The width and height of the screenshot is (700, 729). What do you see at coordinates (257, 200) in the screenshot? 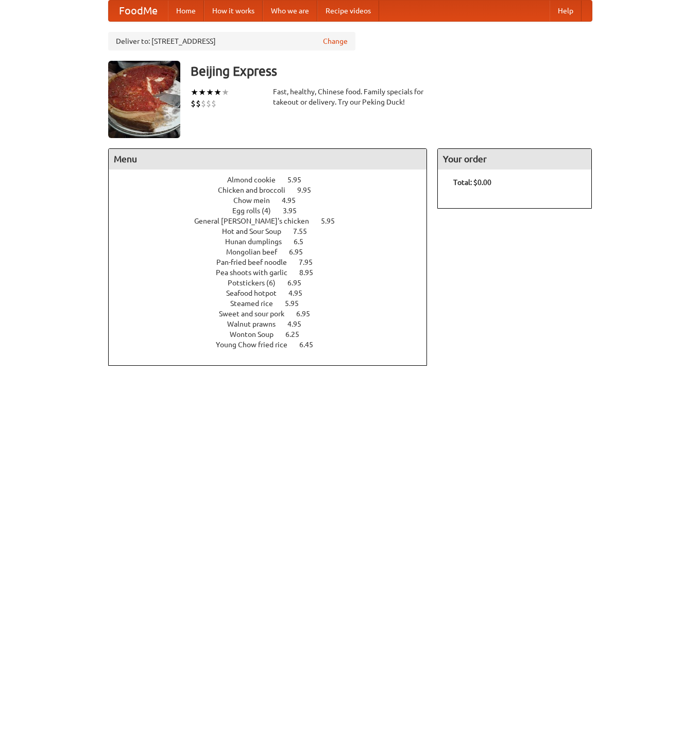
I see `span: Chow mein` at bounding box center [257, 200].